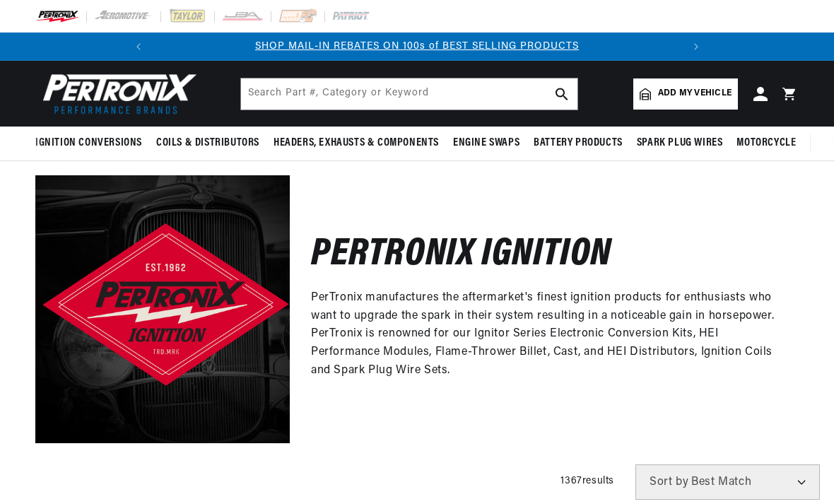 Image resolution: width=834 pixels, height=504 pixels. Describe the element at coordinates (487, 143) in the screenshot. I see `span: Engine Swaps` at that location.